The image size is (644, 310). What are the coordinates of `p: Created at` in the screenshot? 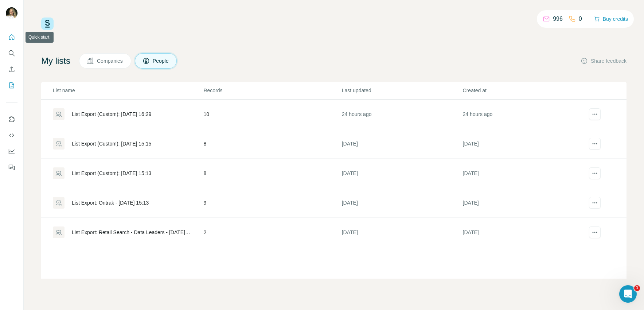 It's located at (523, 91).